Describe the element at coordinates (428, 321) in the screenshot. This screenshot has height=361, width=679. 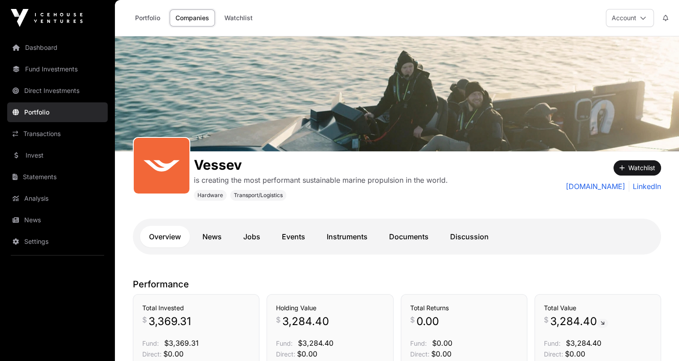
I see `span: 0.00` at that location.